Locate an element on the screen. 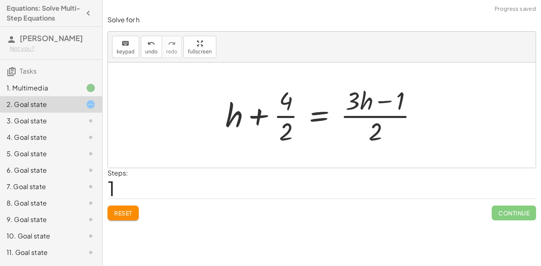  i: Task finished. is located at coordinates (91, 88).